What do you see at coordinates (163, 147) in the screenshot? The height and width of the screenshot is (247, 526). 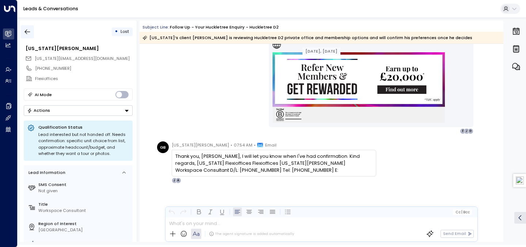 I see `div: GB` at bounding box center [163, 147].